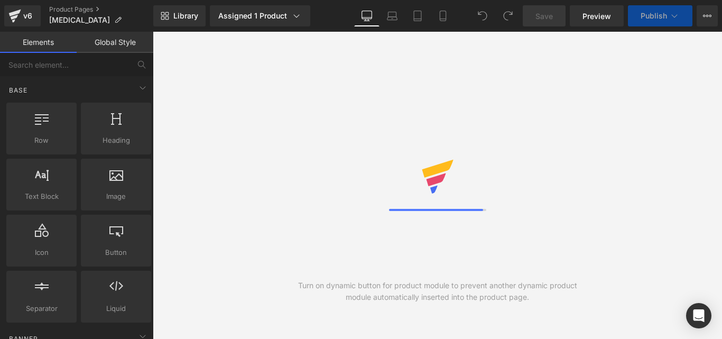 This screenshot has height=339, width=722. What do you see at coordinates (116, 140) in the screenshot?
I see `span: Heading` at bounding box center [116, 140].